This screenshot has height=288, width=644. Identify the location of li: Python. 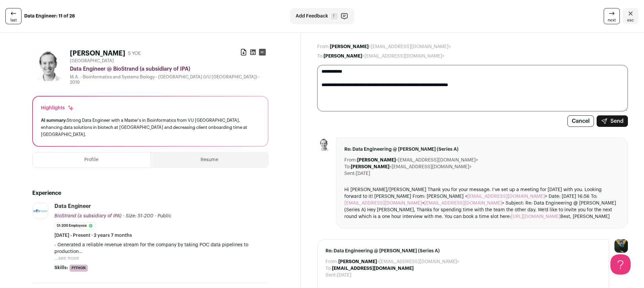
(79, 268).